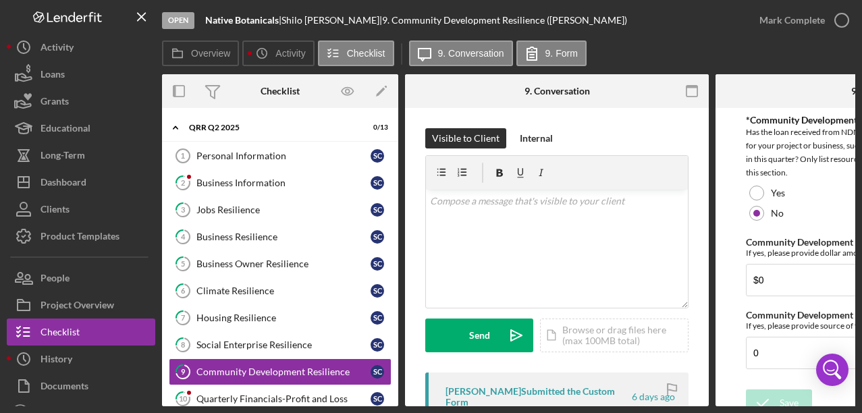  I want to click on a: Dashboard, so click(81, 182).